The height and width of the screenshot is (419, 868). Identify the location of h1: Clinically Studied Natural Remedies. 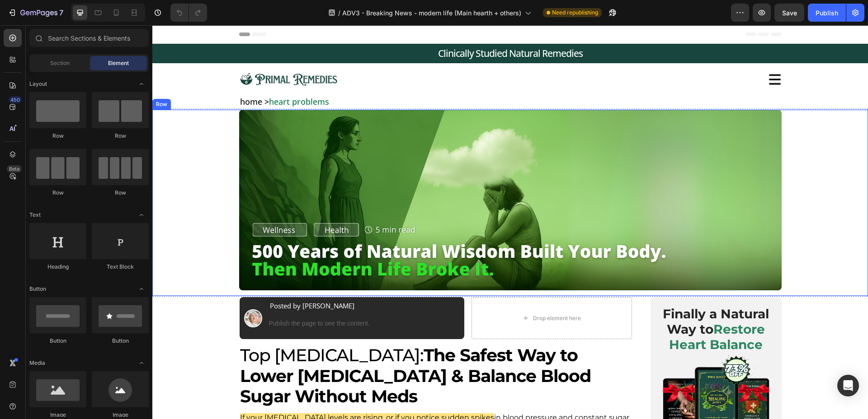
(358, 28).